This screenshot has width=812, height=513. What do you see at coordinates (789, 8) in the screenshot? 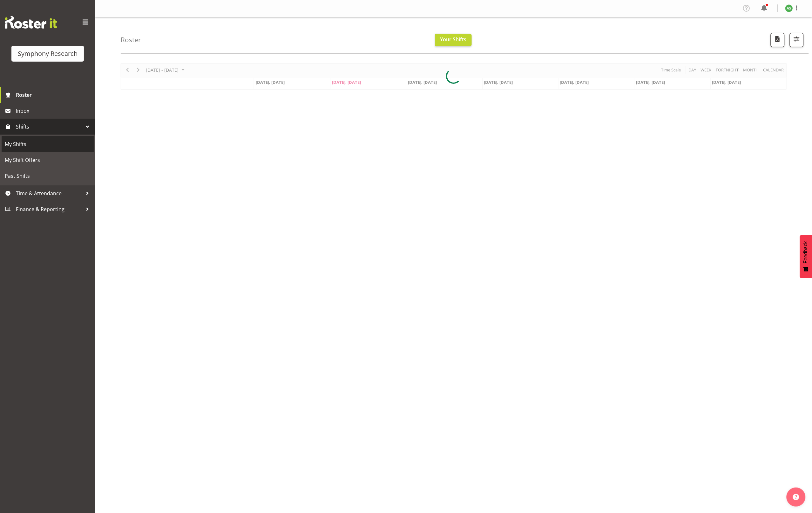
I see `img: ange-steiger11422.jpg` at bounding box center [789, 8].